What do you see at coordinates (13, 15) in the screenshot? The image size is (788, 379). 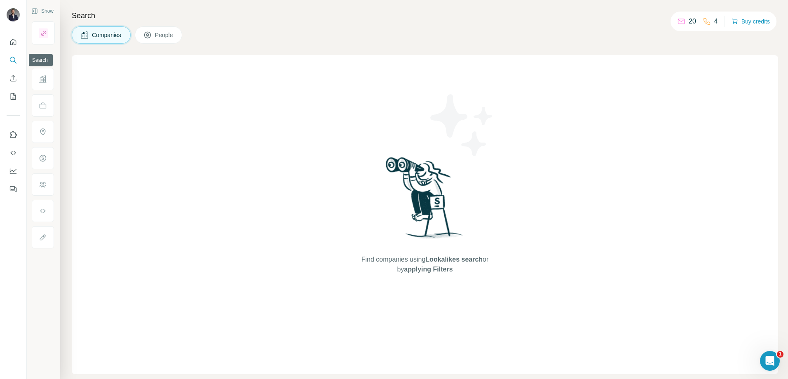 I see `img: Avatar` at bounding box center [13, 15].